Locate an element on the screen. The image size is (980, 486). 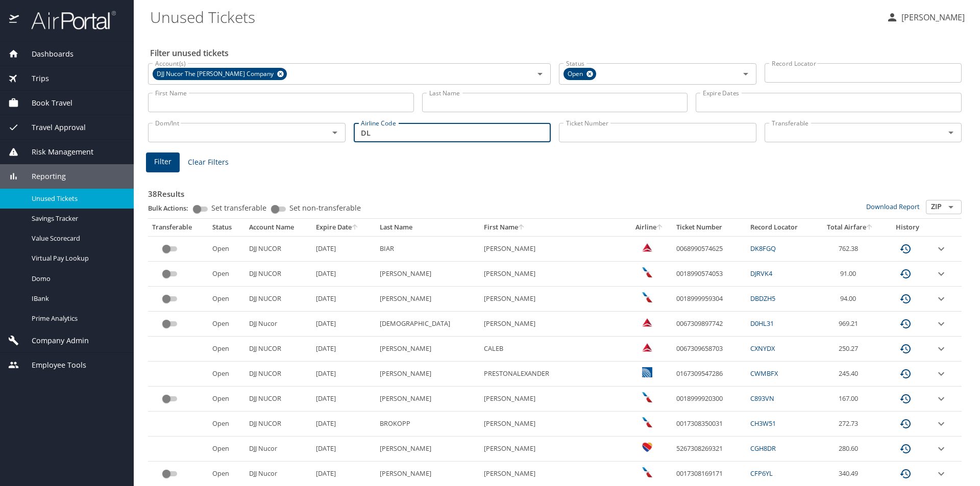
span: Virtual Pay Lookup is located at coordinates (77, 258).